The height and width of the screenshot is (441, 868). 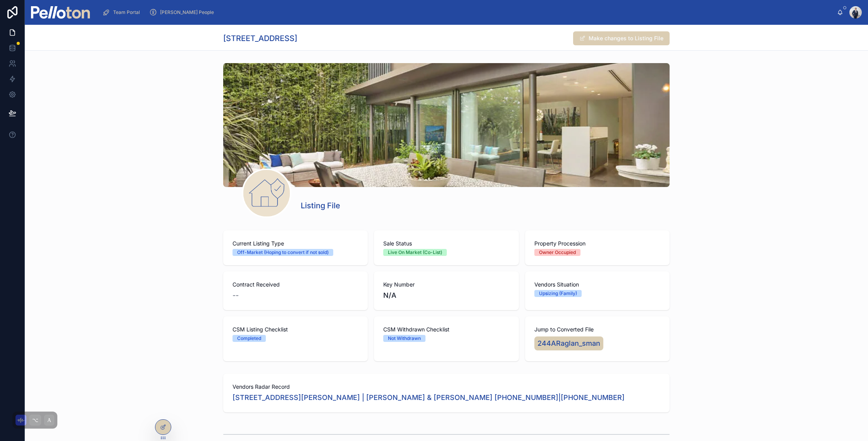 What do you see at coordinates (446, 387) in the screenshot?
I see `span: Vendors Radar Record` at bounding box center [446, 387].